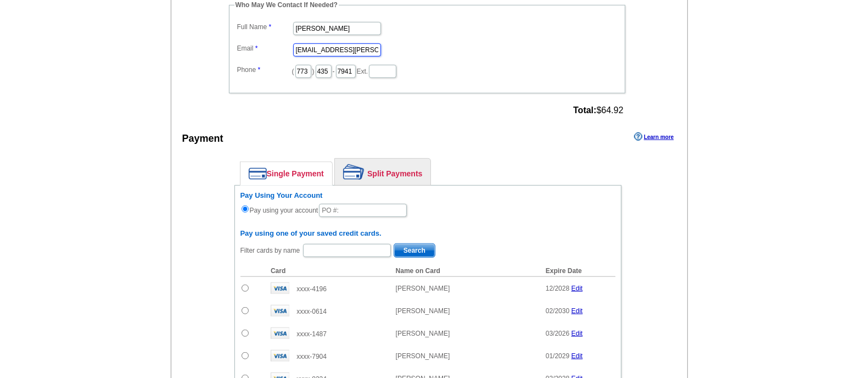 The width and height of the screenshot is (868, 378). Describe the element at coordinates (383, 172) in the screenshot. I see `a: Split Payments` at that location.